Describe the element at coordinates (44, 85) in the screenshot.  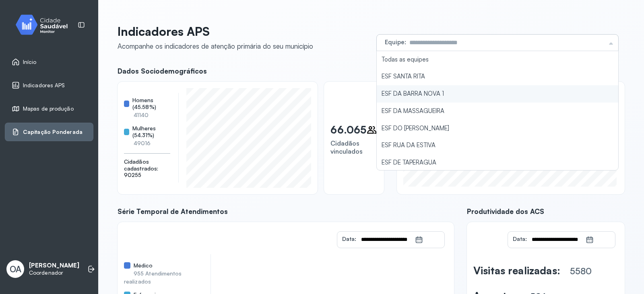
I see `span: Indicadores APS` at that location.